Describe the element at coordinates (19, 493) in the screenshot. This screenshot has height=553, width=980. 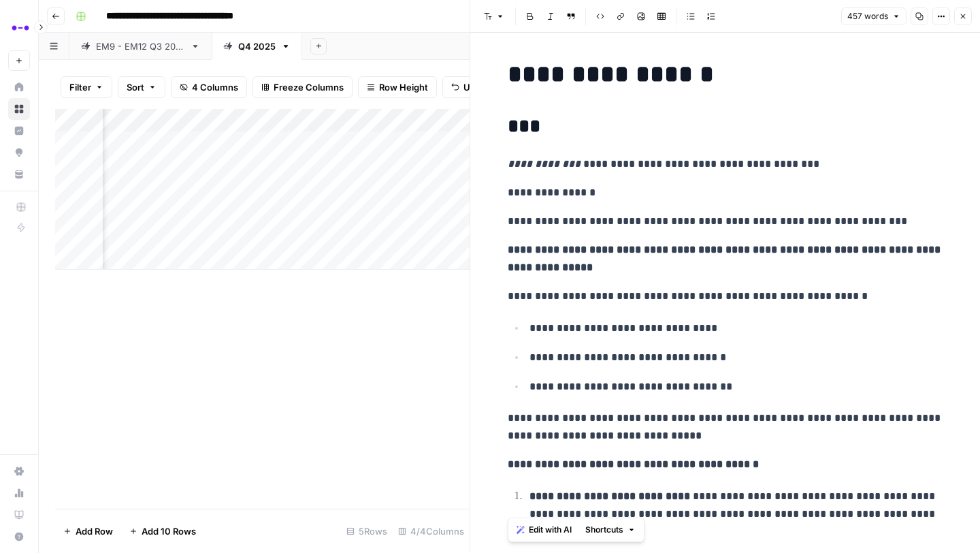
I see `a: Usage` at that location.